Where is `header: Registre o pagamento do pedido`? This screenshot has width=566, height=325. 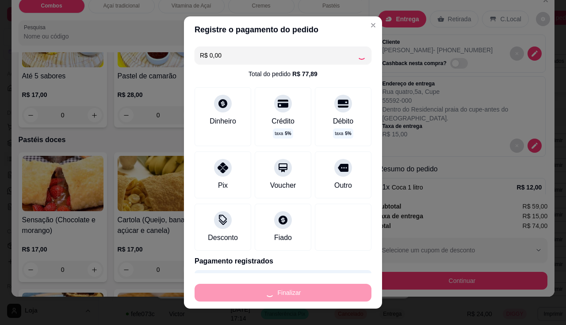 header: Registre o pagamento do pedido is located at coordinates (283, 30).